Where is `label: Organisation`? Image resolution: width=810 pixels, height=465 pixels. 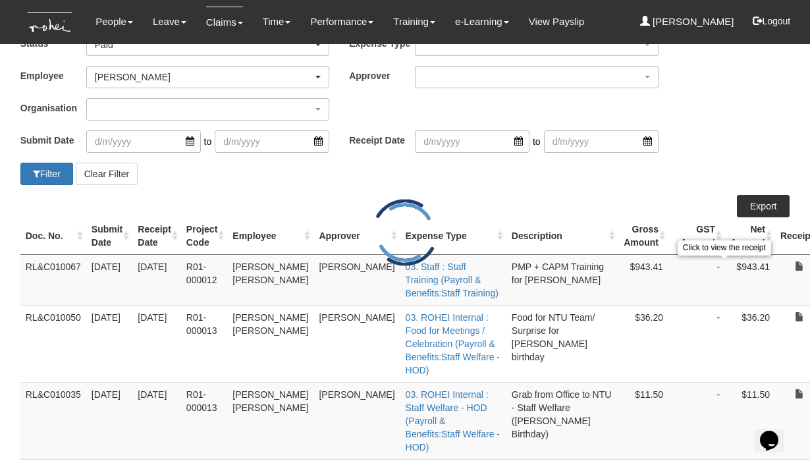 label: Organisation is located at coordinates (53, 107).